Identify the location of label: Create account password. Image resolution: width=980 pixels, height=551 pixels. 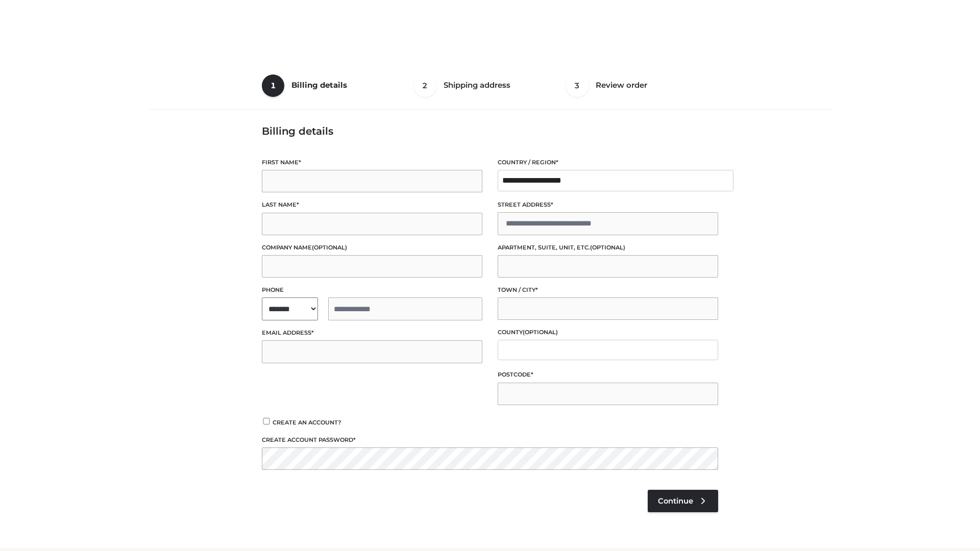
(490, 440).